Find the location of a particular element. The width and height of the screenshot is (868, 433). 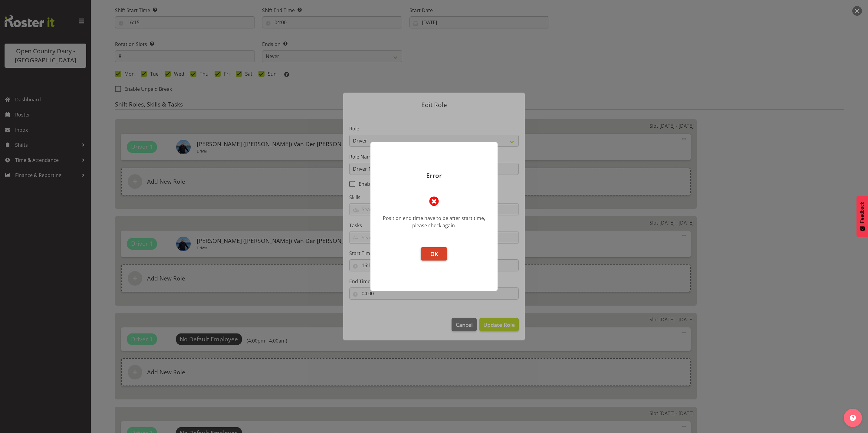

button: OK is located at coordinates (434, 253).